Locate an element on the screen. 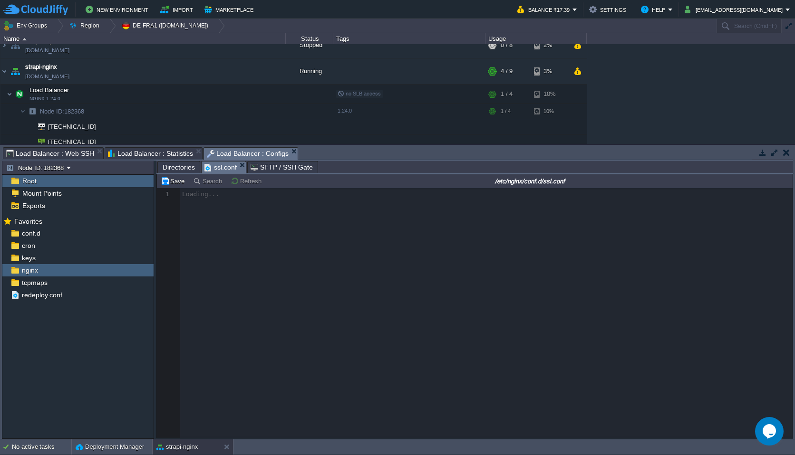 The image size is (795, 455). span: Exports is located at coordinates (33, 206).